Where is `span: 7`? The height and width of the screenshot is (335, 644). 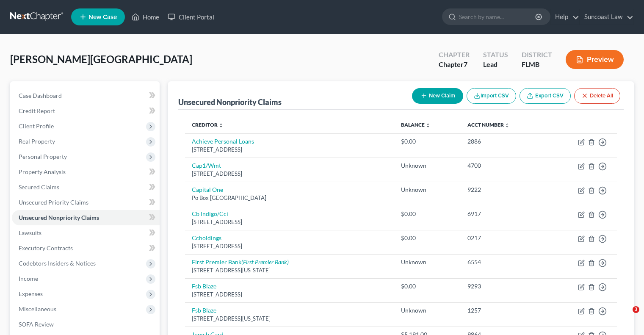 span: 7 is located at coordinates (466, 64).